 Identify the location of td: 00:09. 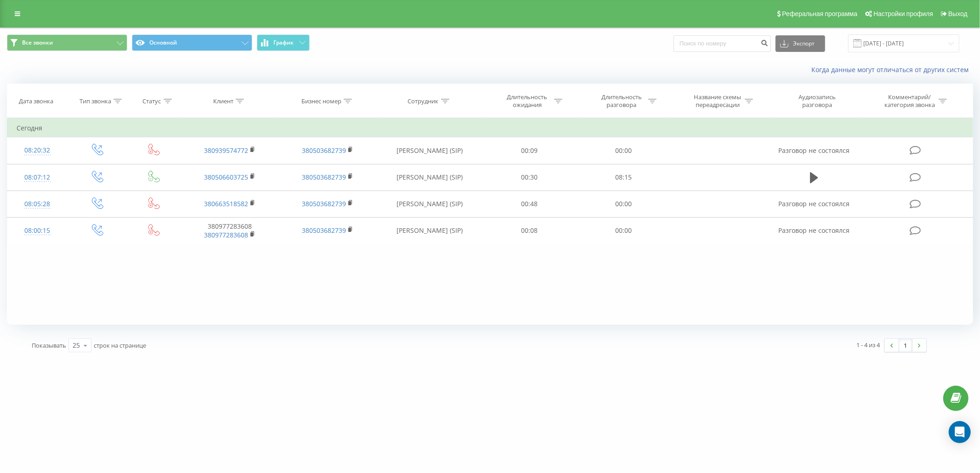
(529, 150).